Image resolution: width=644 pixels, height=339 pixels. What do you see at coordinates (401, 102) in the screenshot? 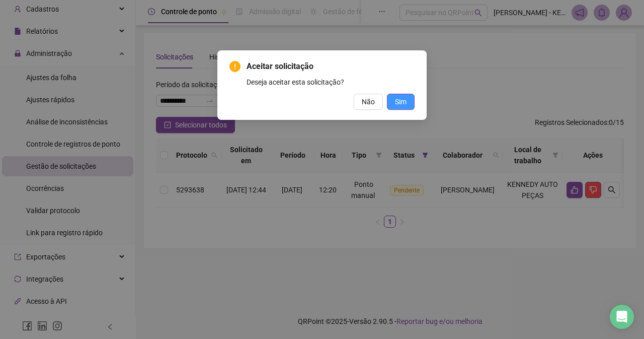
I see `button: Sim` at bounding box center [401, 102].